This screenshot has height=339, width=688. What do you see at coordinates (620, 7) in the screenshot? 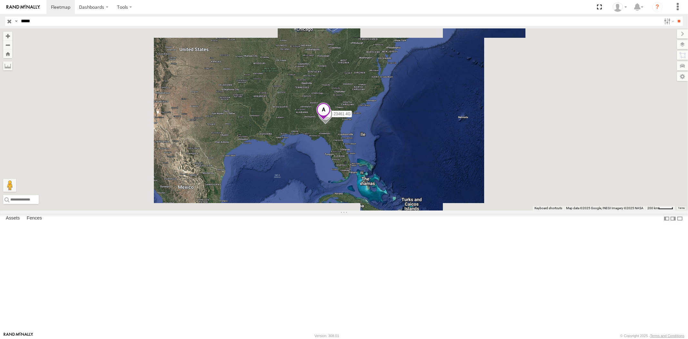
I see `div: Sardor Khadjimedov` at bounding box center [620, 7].